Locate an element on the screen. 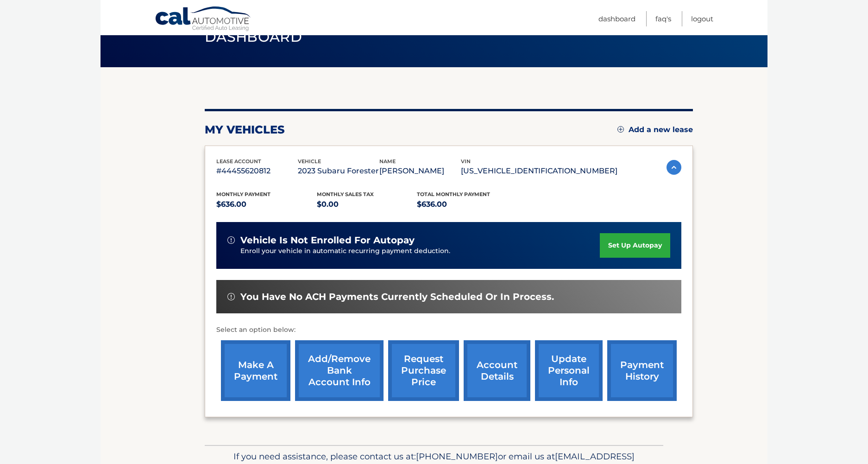 The width and height of the screenshot is (868, 464). h2: my vehicles is located at coordinates (244, 130).